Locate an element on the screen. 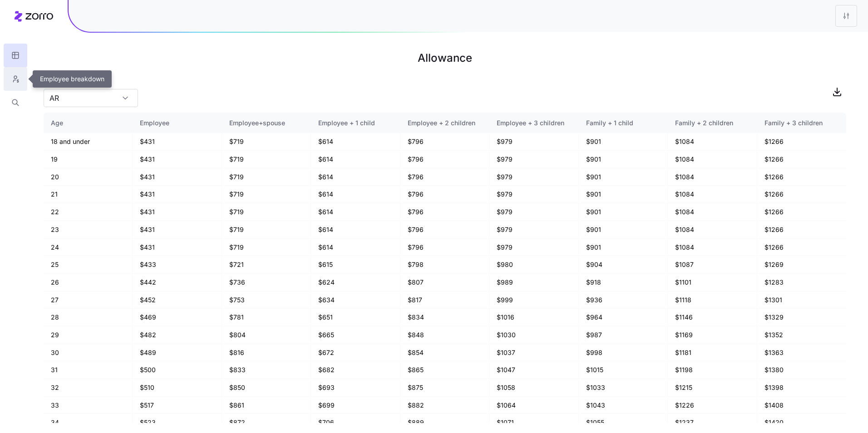  td: $753 is located at coordinates (267, 300).